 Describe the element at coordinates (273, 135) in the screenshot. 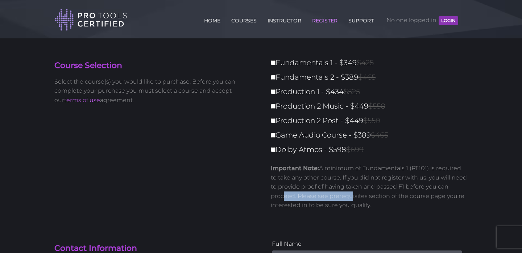

I see `input: Game Audio Course - $389$465` at that location.